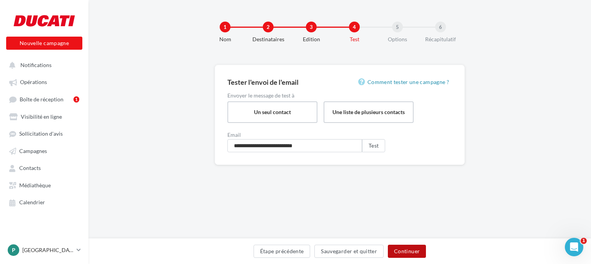  What do you see at coordinates (33, 150) in the screenshot?
I see `span: Campagnes` at bounding box center [33, 150].